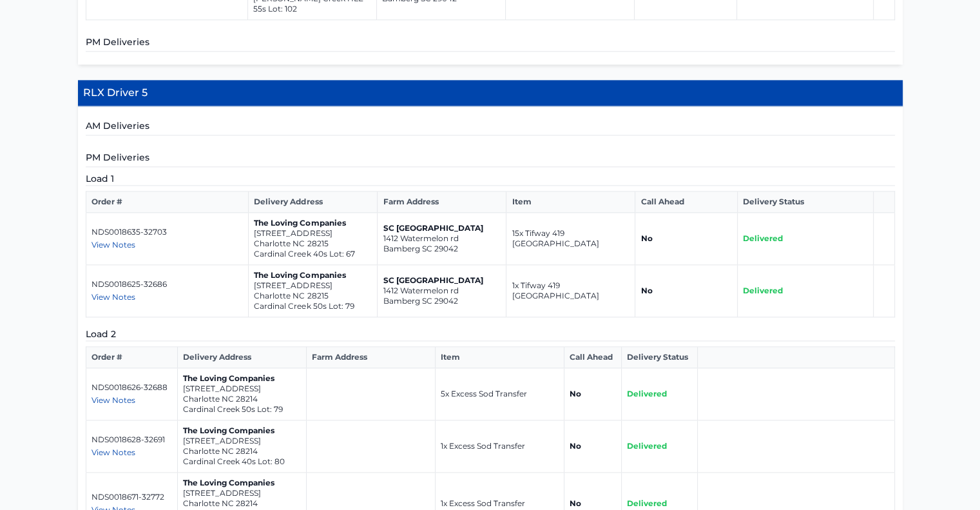 The height and width of the screenshot is (510, 980). Describe the element at coordinates (490, 127) in the screenshot. I see `h5: AM Deliveries` at that location.